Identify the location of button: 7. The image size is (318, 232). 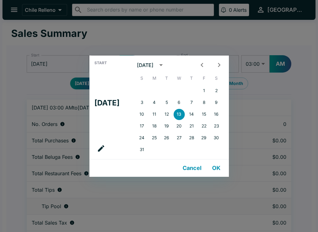
(191, 103).